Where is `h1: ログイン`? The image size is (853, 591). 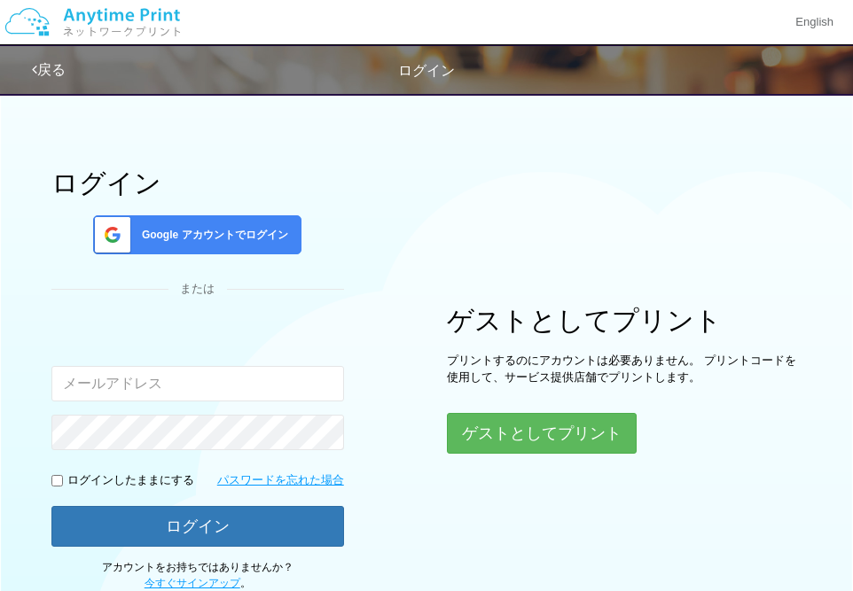
h1: ログイン is located at coordinates (198, 183).